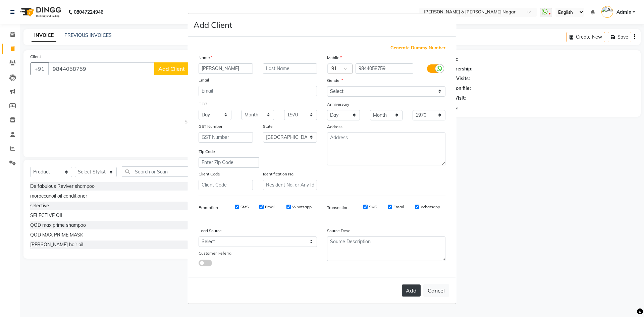 This screenshot has width=644, height=317. What do you see at coordinates (225, 68) in the screenshot?
I see `input: First Name` at bounding box center [225, 68].